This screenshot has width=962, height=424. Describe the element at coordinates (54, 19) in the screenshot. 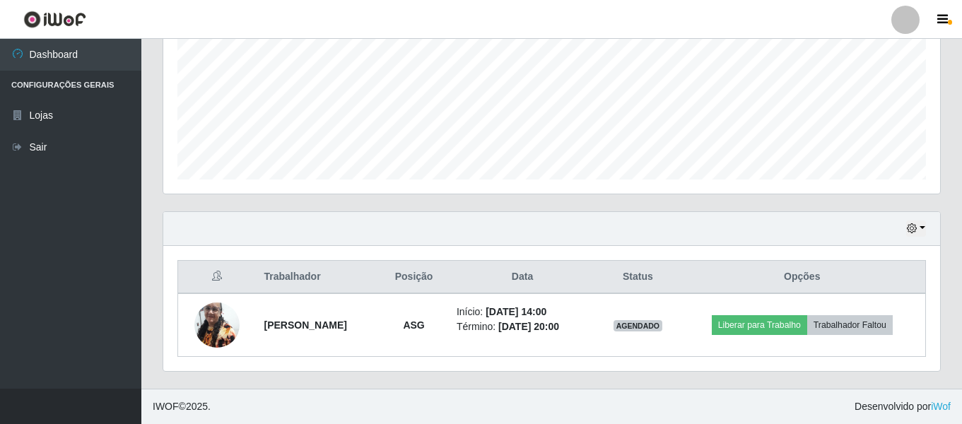

I see `img: CoreUI Logo` at that location.